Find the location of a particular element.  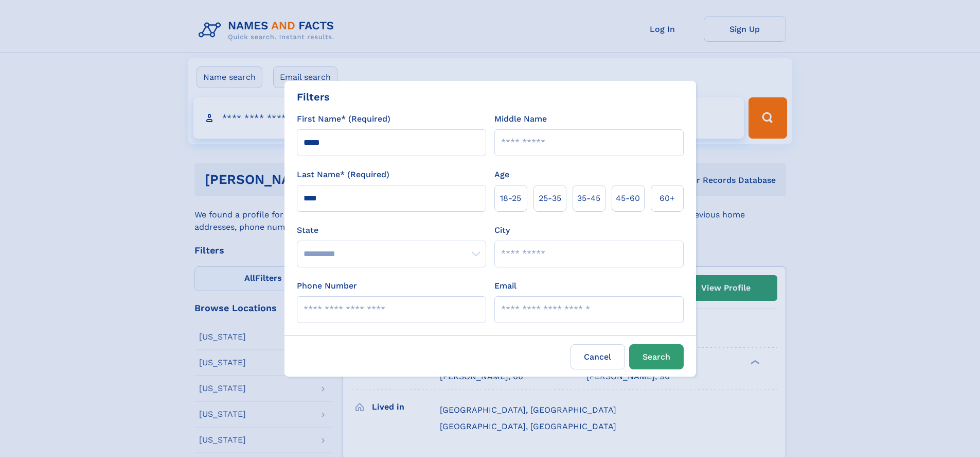

div: Filters is located at coordinates (314, 97).